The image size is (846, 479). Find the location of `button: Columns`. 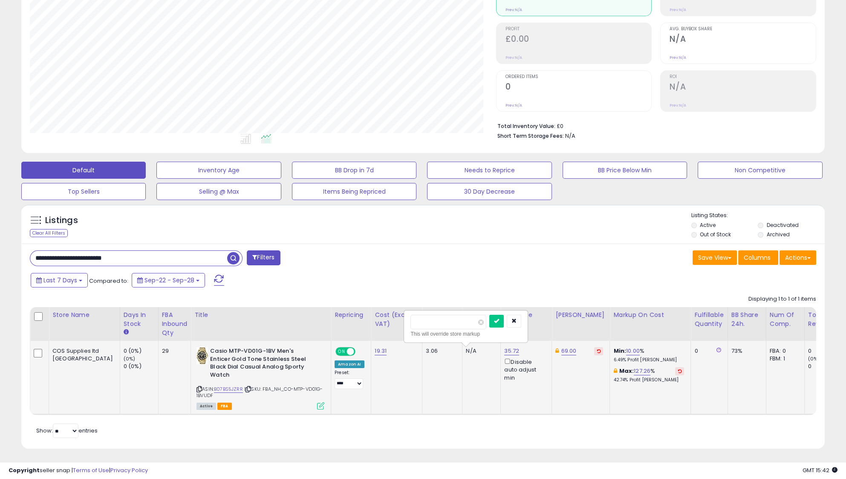

button: Columns is located at coordinates (758, 257).